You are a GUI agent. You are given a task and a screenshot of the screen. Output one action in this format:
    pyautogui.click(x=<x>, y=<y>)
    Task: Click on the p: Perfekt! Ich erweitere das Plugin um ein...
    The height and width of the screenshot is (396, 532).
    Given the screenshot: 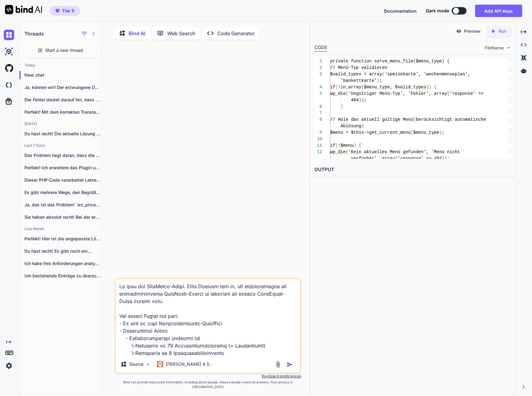 What is the action you would take?
    pyautogui.click(x=63, y=168)
    